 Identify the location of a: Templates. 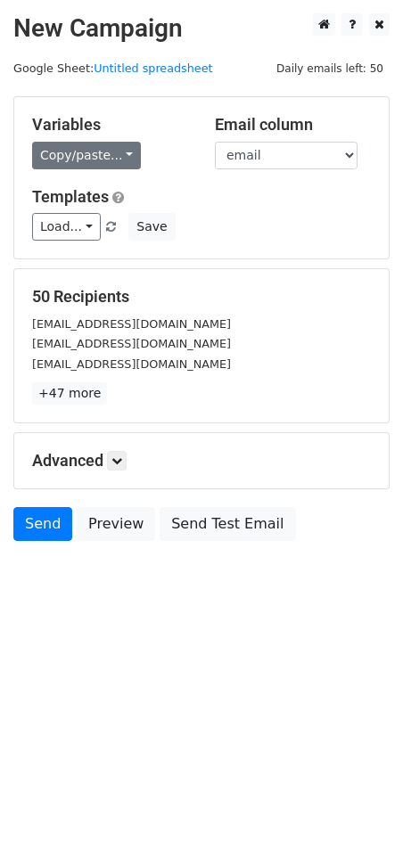
(70, 196).